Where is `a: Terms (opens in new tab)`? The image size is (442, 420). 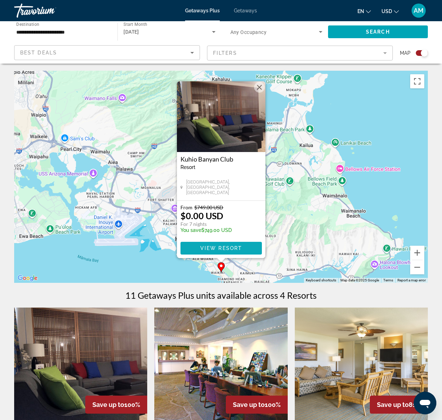
a: Terms (opens in new tab) is located at coordinates (388, 280).